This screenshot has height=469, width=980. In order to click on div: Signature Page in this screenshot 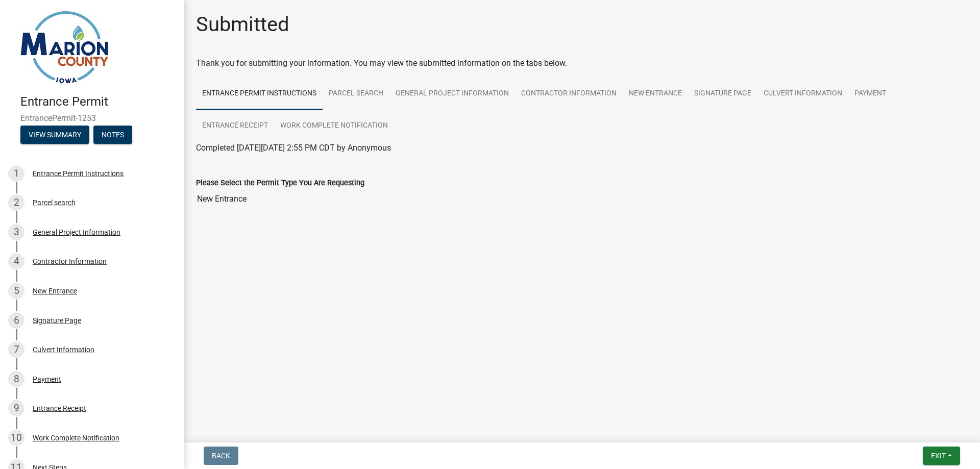, I will do `click(57, 321)`.